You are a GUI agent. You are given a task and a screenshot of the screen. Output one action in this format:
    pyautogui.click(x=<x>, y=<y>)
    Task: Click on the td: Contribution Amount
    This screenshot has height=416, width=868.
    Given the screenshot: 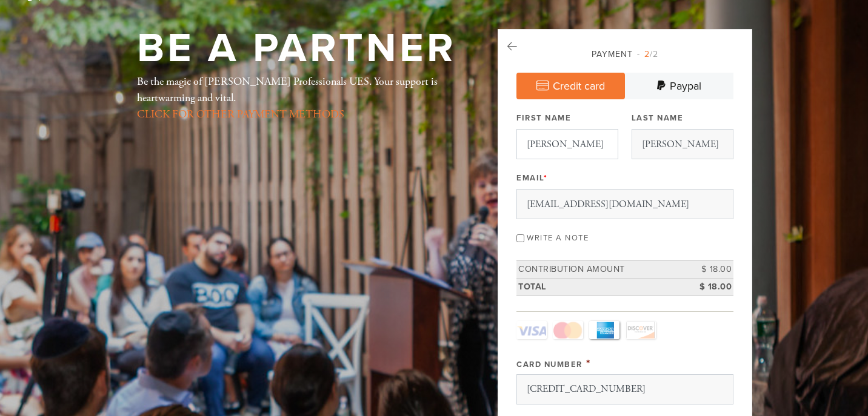 What is the action you would take?
    pyautogui.click(x=597, y=270)
    